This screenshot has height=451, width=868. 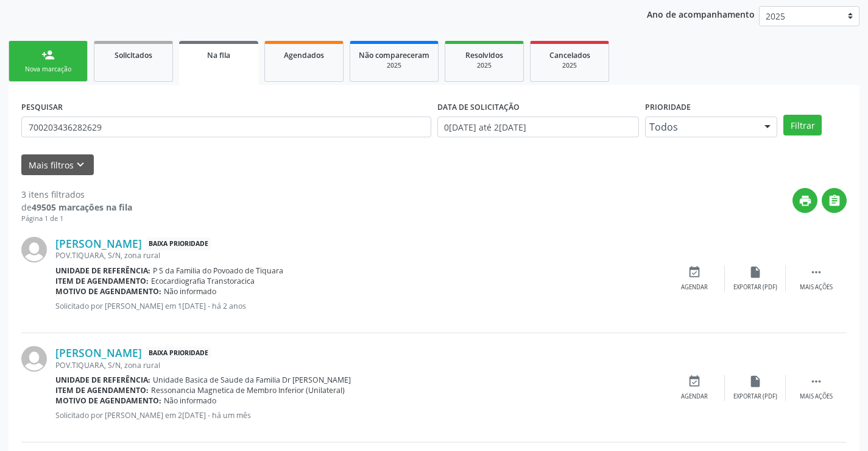 I want to click on input: Selecione um intervalo, so click(x=538, y=127).